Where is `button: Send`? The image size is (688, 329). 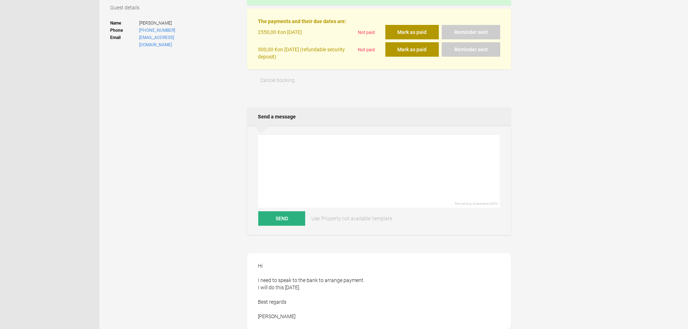
button: Send is located at coordinates (282, 218).